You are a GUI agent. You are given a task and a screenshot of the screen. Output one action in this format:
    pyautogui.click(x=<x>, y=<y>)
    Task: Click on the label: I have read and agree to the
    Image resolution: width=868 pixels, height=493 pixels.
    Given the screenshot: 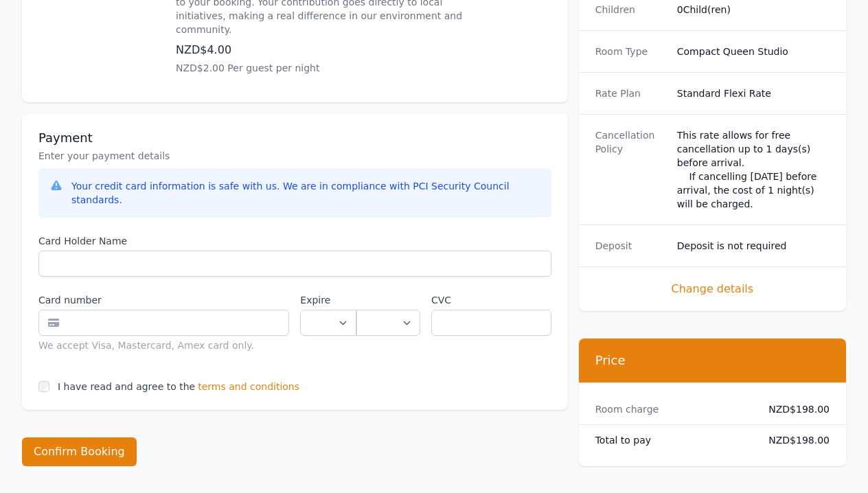 What is the action you would take?
    pyautogui.click(x=126, y=387)
    